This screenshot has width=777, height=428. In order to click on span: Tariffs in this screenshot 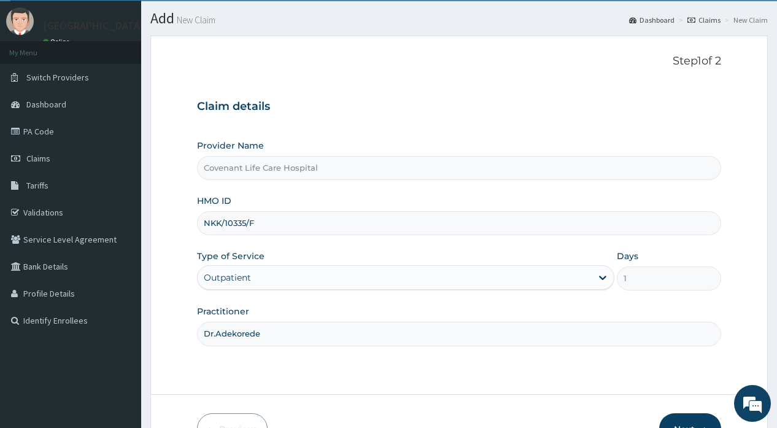, I will do `click(37, 185)`.